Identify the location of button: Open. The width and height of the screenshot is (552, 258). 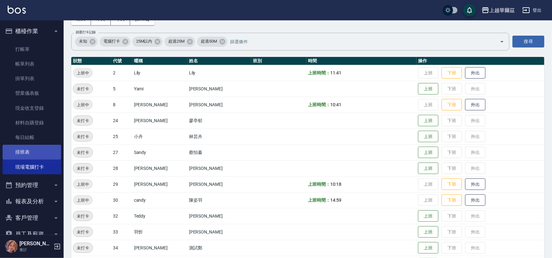
(502, 42).